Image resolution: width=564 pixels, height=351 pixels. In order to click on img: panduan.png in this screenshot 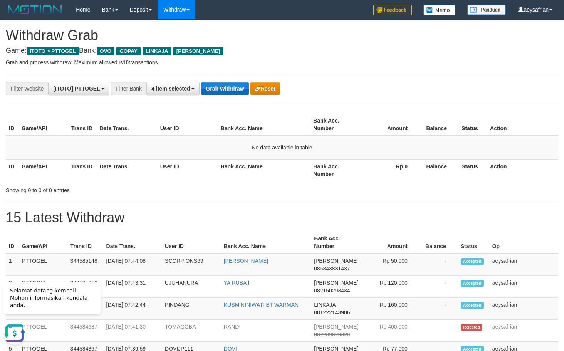, I will do `click(486, 10)`.